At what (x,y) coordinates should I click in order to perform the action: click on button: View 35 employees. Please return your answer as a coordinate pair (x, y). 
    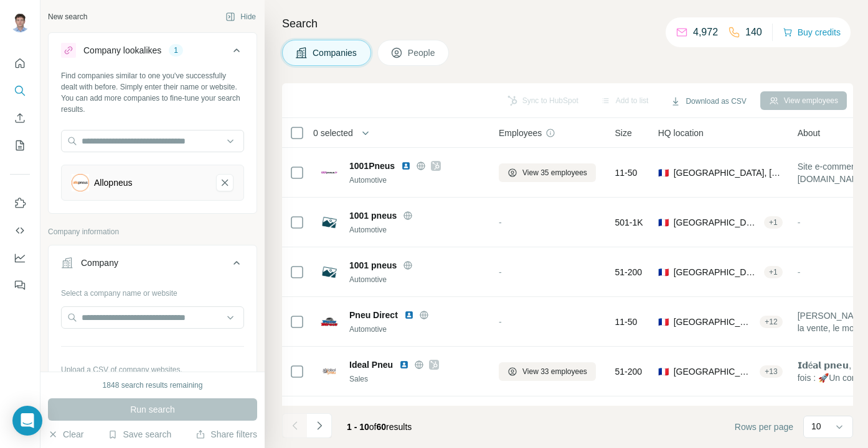
    Looking at the image, I should click on (547, 173).